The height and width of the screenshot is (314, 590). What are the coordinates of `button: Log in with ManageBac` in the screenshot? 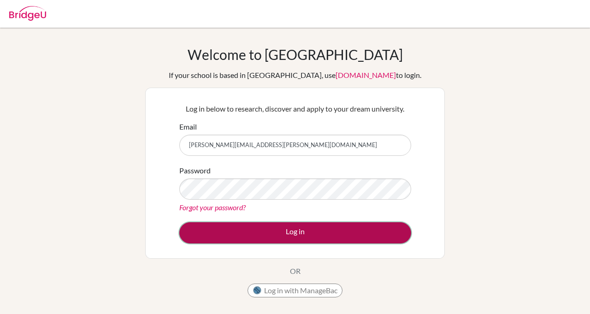 It's located at (295, 291).